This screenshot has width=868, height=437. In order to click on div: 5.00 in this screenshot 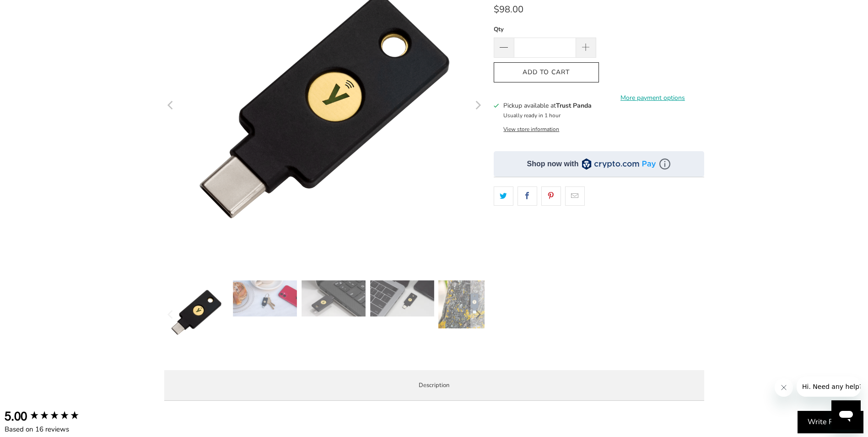, I will do `click(16, 417)`.